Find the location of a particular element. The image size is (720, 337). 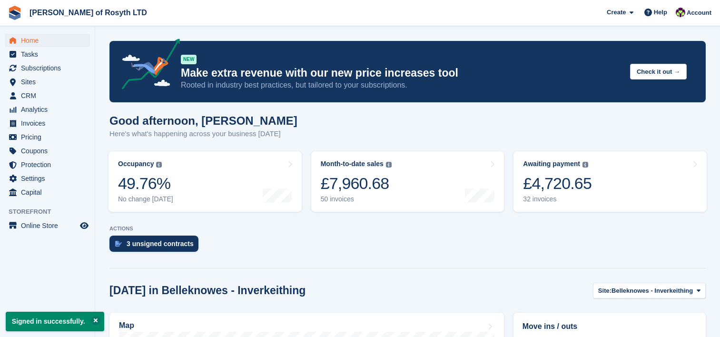

div: £7,960.68 is located at coordinates (356, 183).